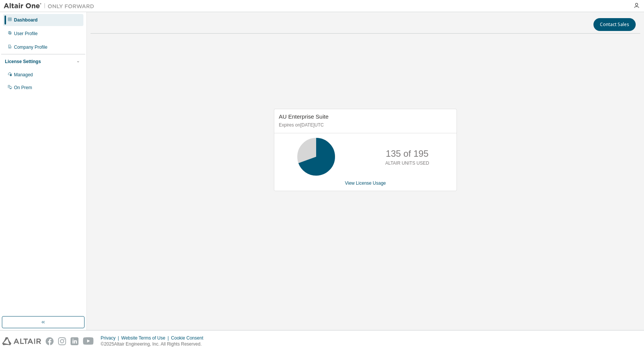 Image resolution: width=644 pixels, height=352 pixels. What do you see at coordinates (88, 341) in the screenshot?
I see `img: youtube.svg` at bounding box center [88, 341].